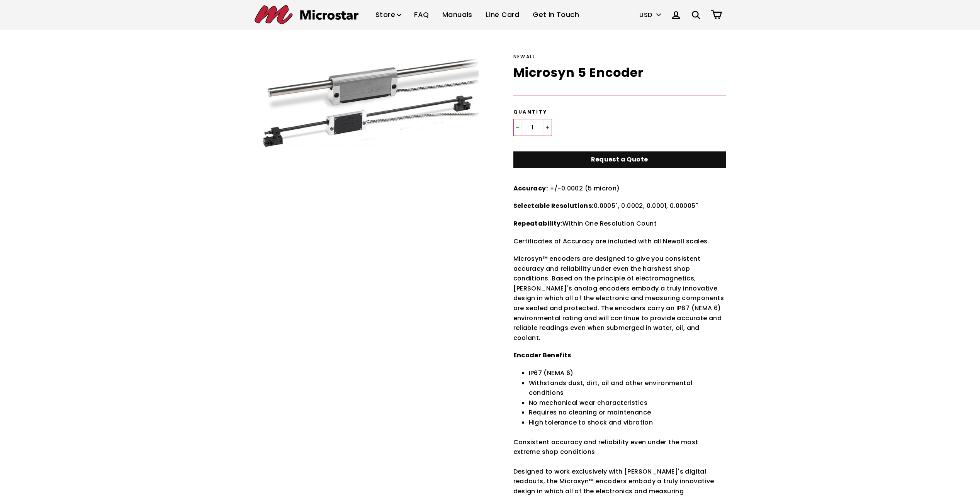  What do you see at coordinates (620, 112) in the screenshot?
I see `label: Quantity` at bounding box center [620, 112].